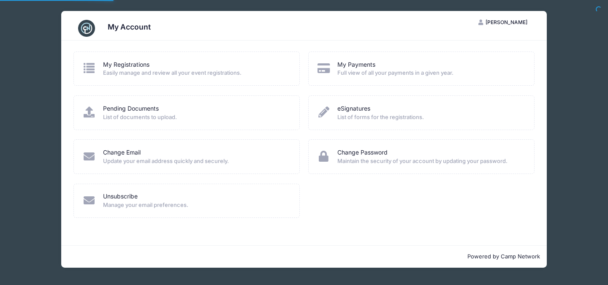  I want to click on span: List of forms for the registrations., so click(430, 117).